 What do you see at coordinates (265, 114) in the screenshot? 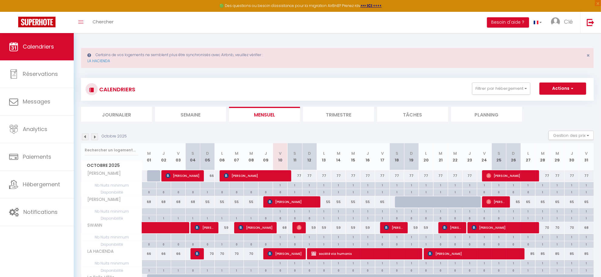
I see `li: Mensuel` at bounding box center [265, 114].